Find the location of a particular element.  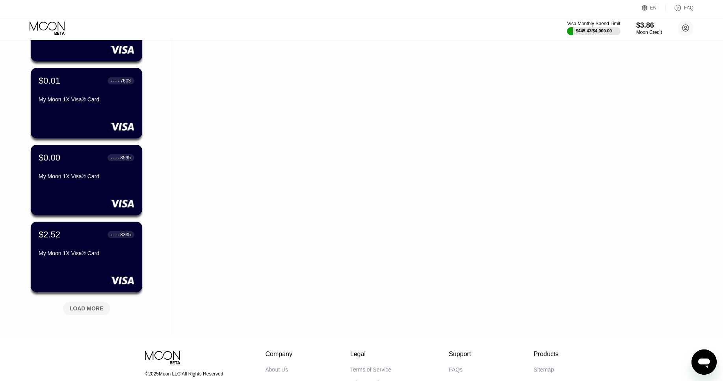

div: Sitemap is located at coordinates (543, 369).